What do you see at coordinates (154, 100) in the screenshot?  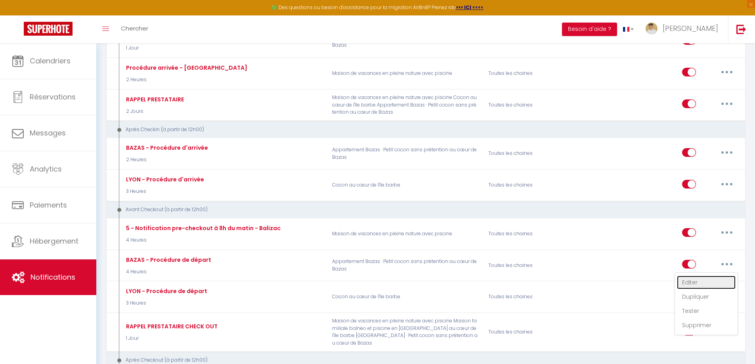 I see `div: RAPPEL PRESTATAIRE` at bounding box center [154, 100].